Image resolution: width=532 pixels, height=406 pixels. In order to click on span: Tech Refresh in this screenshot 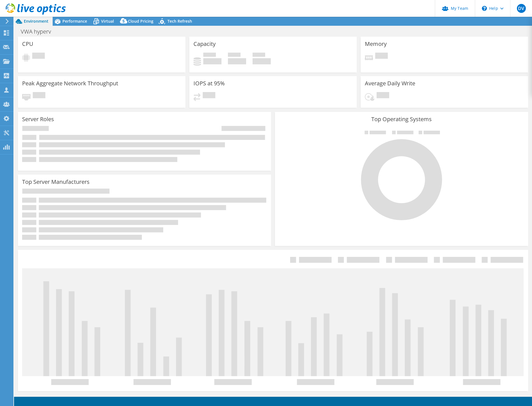, I will do `click(180, 21)`.